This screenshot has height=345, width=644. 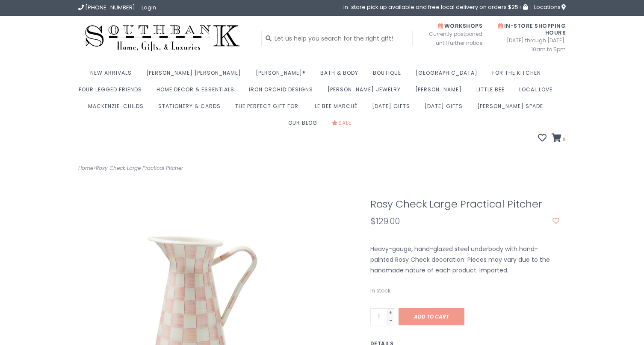 I want to click on span: 0, so click(x=564, y=139).